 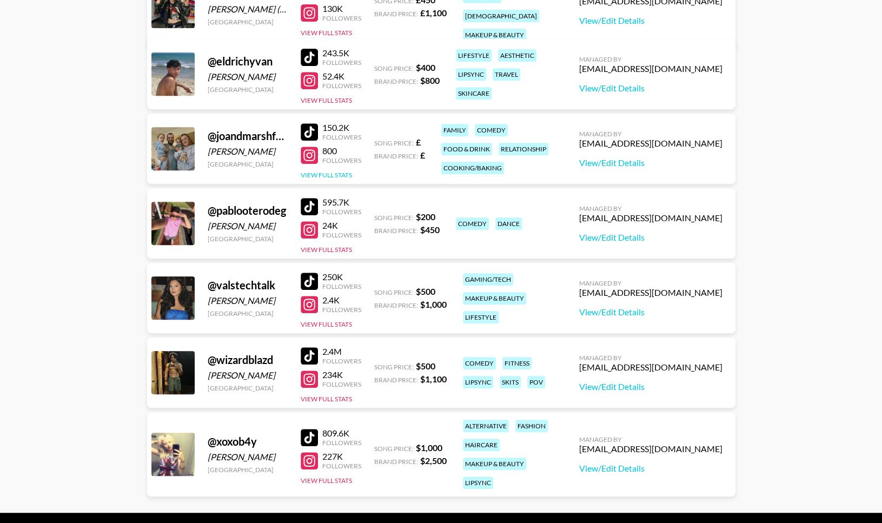 What do you see at coordinates (248, 210) in the screenshot?
I see `div: @ pablooterodeg` at bounding box center [248, 210].